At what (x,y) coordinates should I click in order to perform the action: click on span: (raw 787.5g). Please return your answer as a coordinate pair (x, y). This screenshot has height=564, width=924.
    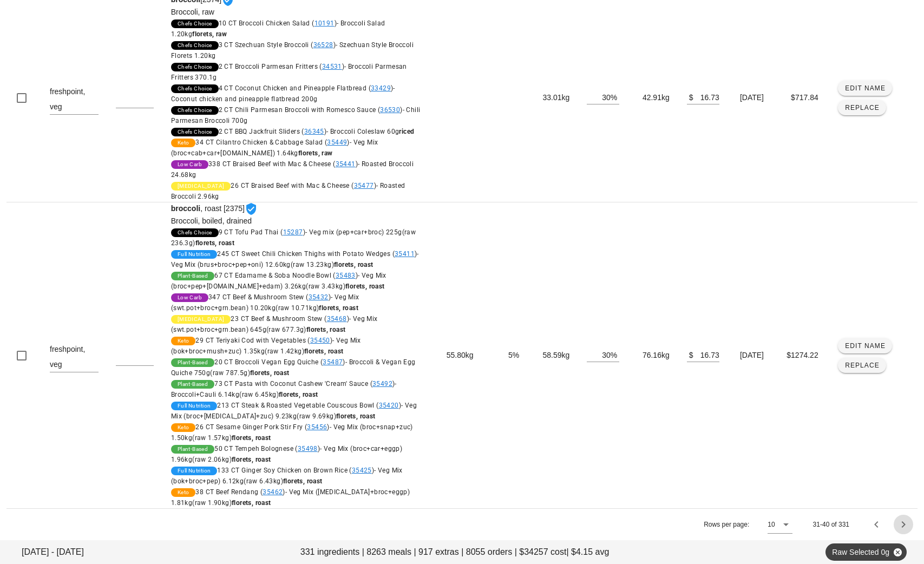
    Looking at the image, I should click on (230, 373).